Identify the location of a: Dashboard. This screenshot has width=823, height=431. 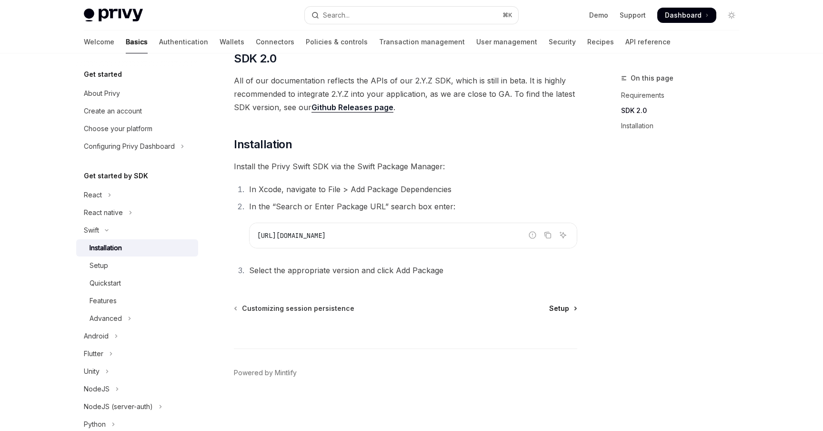
(687, 15).